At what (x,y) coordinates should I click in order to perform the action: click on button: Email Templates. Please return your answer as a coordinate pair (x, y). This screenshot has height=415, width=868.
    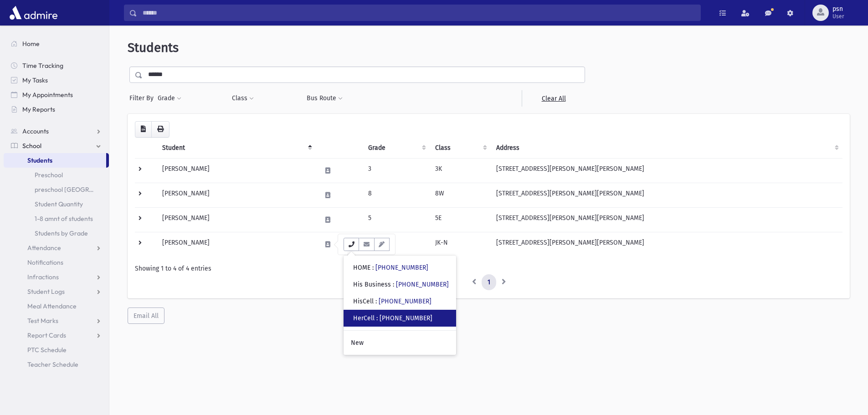
    Looking at the image, I should click on (382, 245).